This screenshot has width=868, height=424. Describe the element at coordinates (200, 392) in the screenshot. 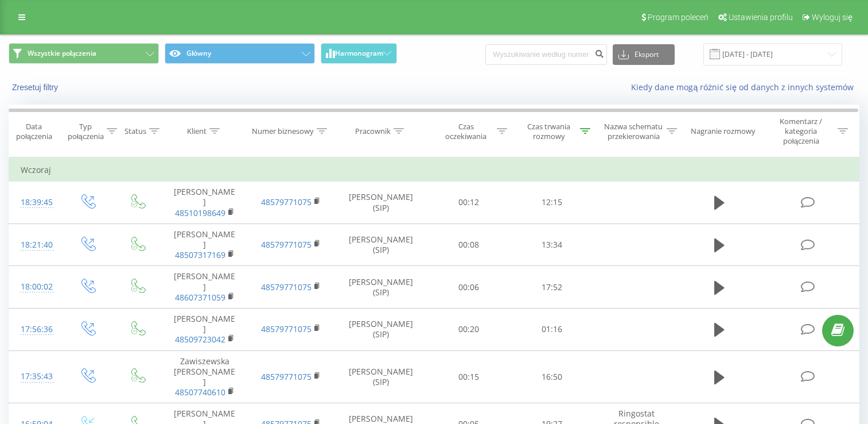

I see `a: 48507740610` at that location.